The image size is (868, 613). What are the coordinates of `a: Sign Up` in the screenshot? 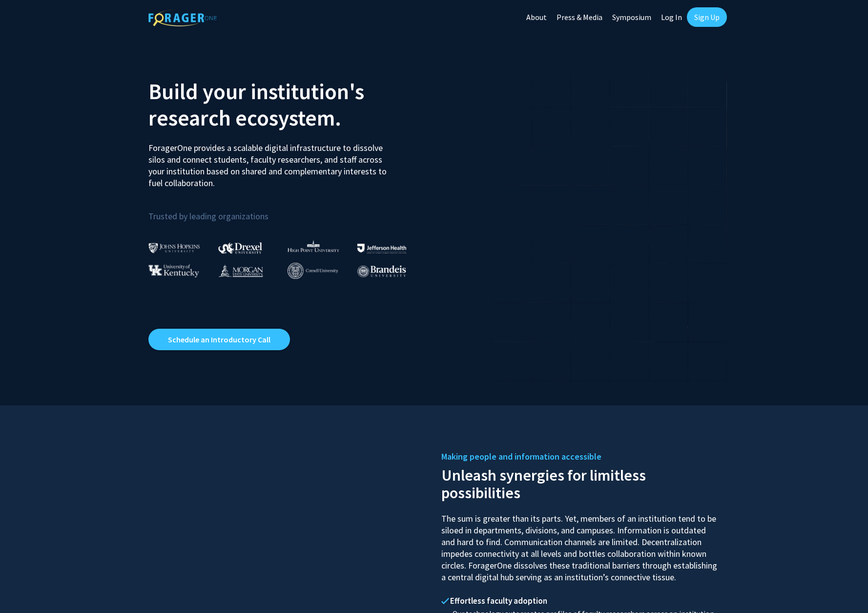 It's located at (707, 17).